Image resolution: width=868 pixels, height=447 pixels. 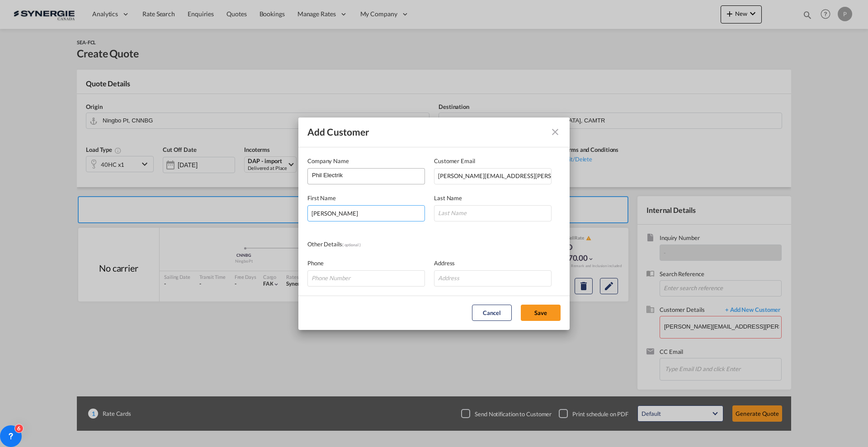 What do you see at coordinates (322, 198) in the screenshot?
I see `span: First Name` at bounding box center [322, 198].